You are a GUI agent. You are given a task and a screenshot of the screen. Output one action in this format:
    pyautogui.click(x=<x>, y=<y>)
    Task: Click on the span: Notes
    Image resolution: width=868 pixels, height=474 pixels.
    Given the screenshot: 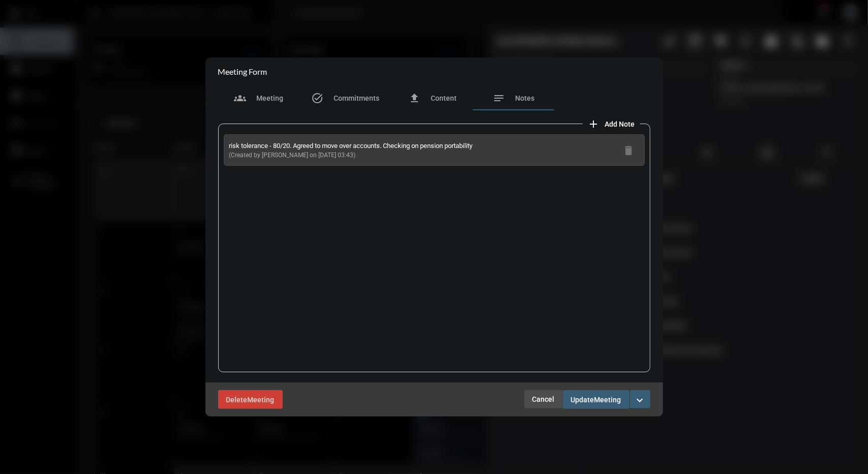 What is the action you would take?
    pyautogui.click(x=525, y=98)
    